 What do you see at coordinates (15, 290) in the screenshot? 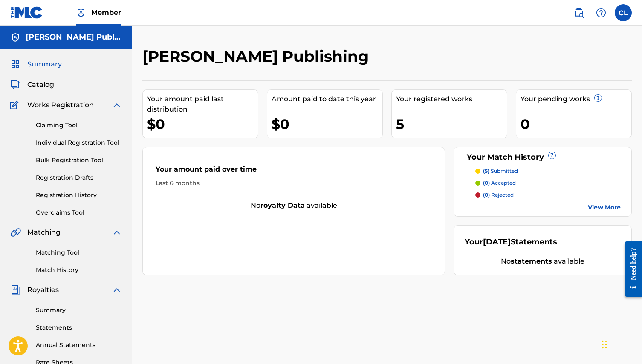
I see `img: Royalties` at bounding box center [15, 290].